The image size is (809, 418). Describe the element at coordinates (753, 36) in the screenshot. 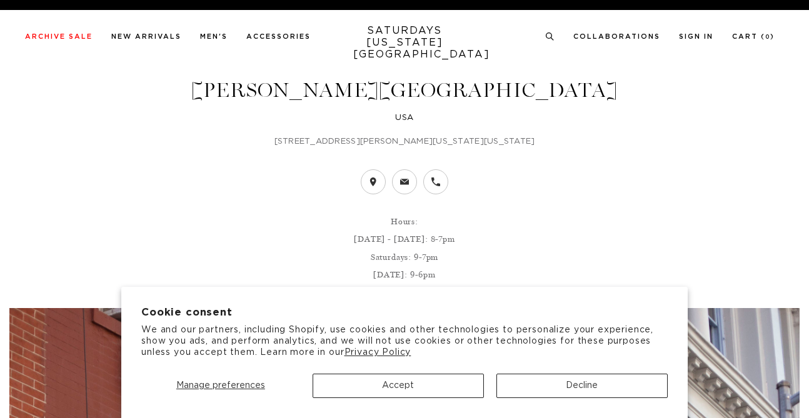

I see `a: Cart (0)` at that location.